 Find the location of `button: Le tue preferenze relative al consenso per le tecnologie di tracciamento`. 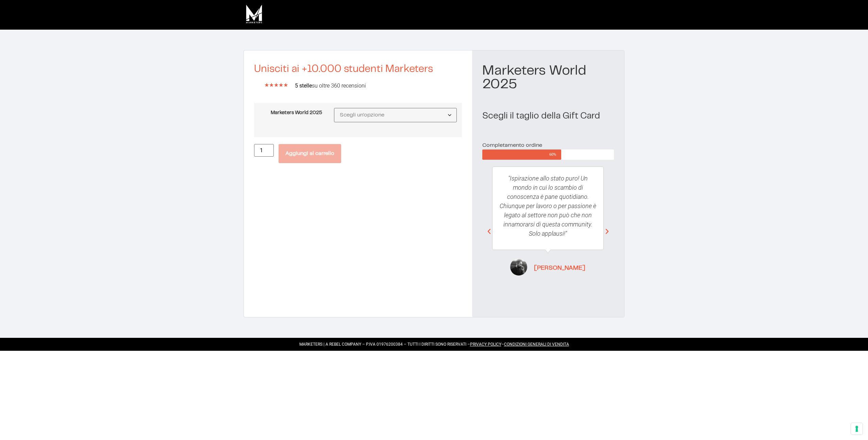

button: Le tue preferenze relative al consenso per le tecnologie di tracciamento is located at coordinates (857, 429).